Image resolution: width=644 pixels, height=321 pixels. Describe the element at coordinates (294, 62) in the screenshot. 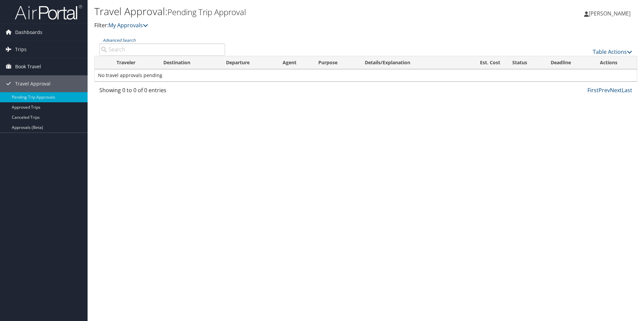

I see `th: Agent` at that location.